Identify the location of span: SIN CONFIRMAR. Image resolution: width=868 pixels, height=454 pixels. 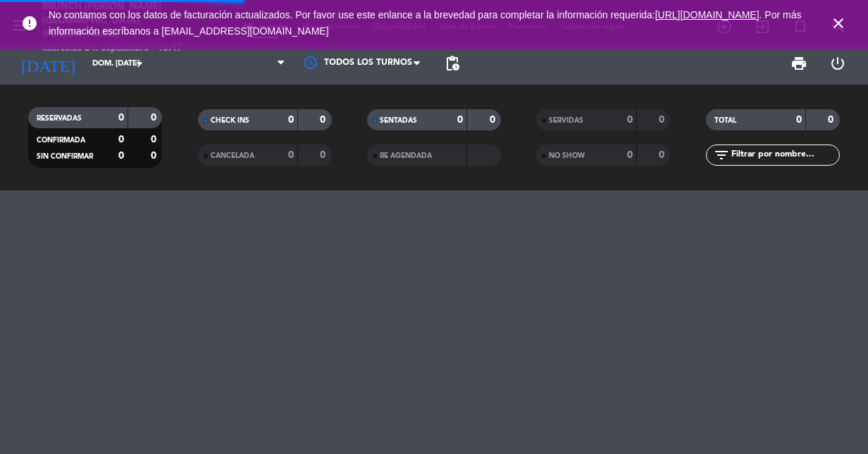
(65, 157).